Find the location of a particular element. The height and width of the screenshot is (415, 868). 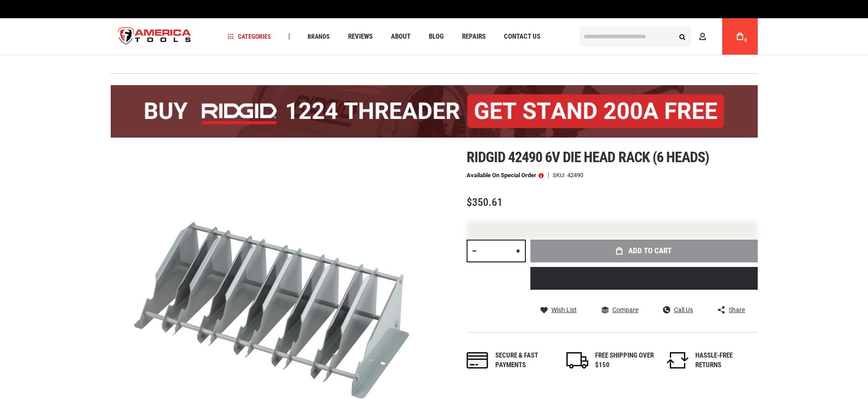

a: Compare is located at coordinates (620, 310).